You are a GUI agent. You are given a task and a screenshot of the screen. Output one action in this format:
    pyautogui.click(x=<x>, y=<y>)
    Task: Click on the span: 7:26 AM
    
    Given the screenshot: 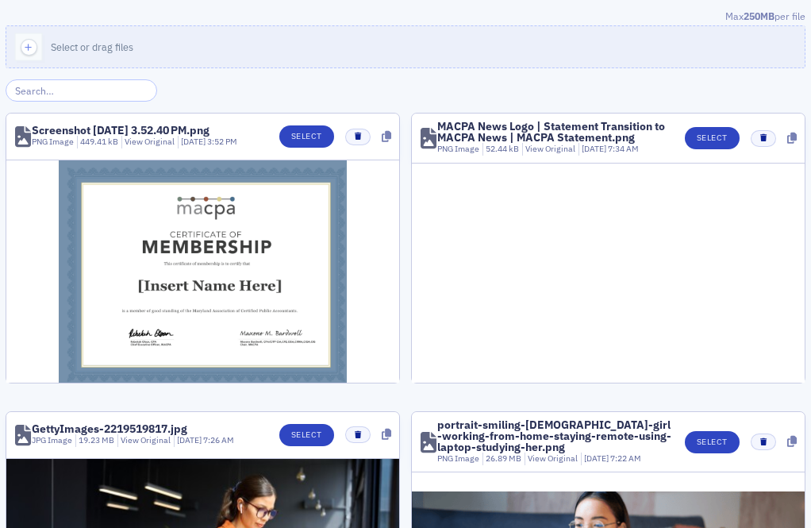 What is the action you would take?
    pyautogui.click(x=218, y=440)
    